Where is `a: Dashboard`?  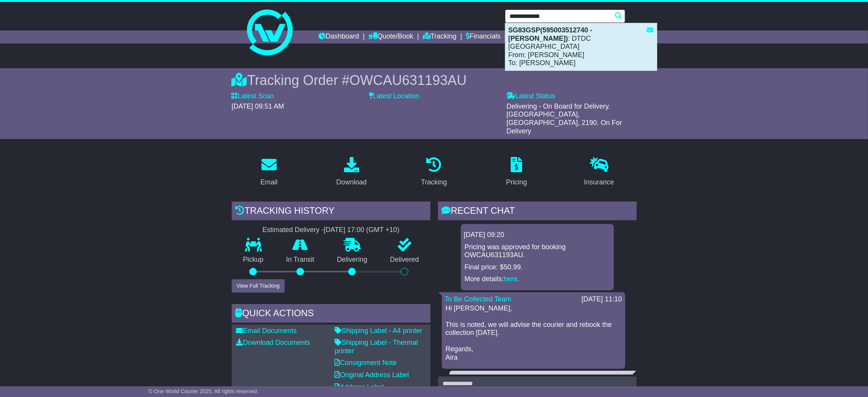
a: Dashboard is located at coordinates (338, 37).